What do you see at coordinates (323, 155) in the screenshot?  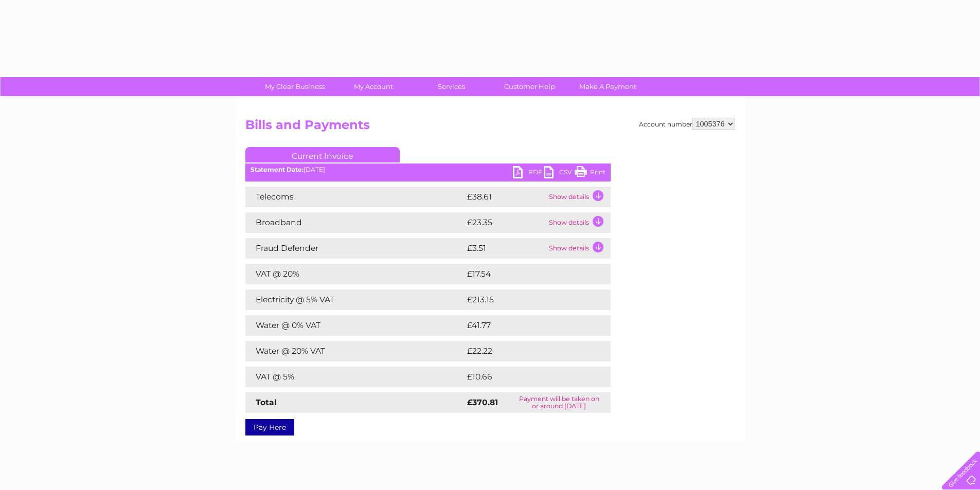 I see `a: Current Invoice` at bounding box center [323, 155].